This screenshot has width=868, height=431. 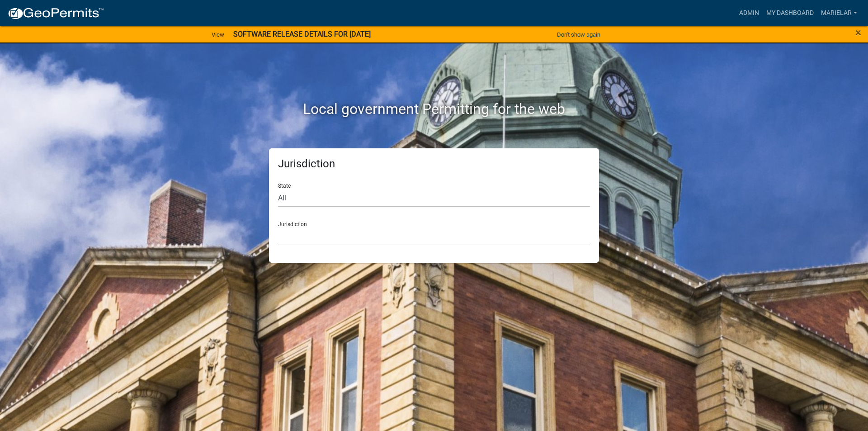 What do you see at coordinates (749, 13) in the screenshot?
I see `a: Admin` at bounding box center [749, 13].